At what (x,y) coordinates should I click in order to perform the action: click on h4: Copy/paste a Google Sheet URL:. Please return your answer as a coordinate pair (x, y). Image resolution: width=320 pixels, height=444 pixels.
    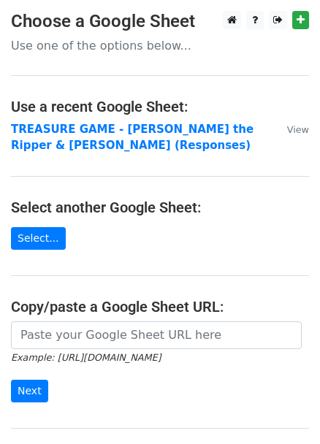
    Looking at the image, I should click on (160, 307).